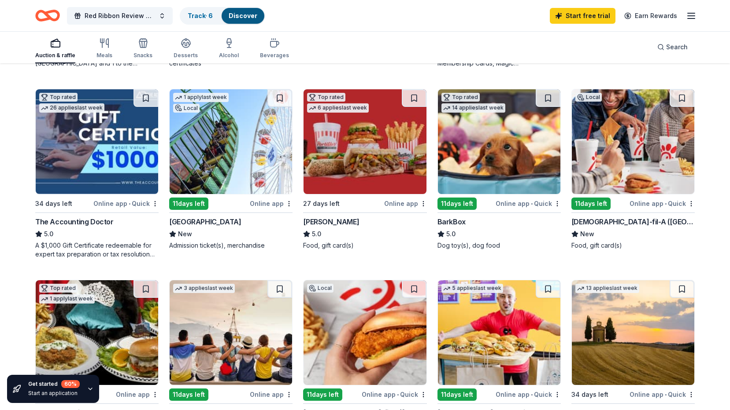 The height and width of the screenshot is (410, 730). Describe the element at coordinates (185, 49) in the screenshot. I see `button: Desserts` at that location.